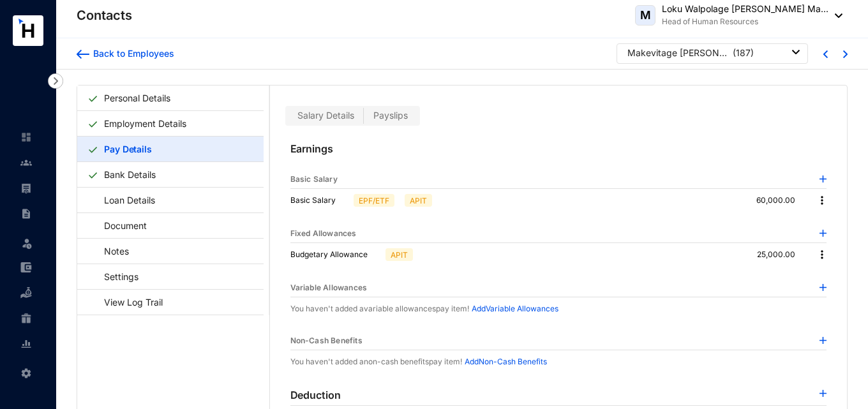 This screenshot has height=409, width=868. Describe the element at coordinates (110, 250) in the screenshot. I see `a: Notes` at that location.